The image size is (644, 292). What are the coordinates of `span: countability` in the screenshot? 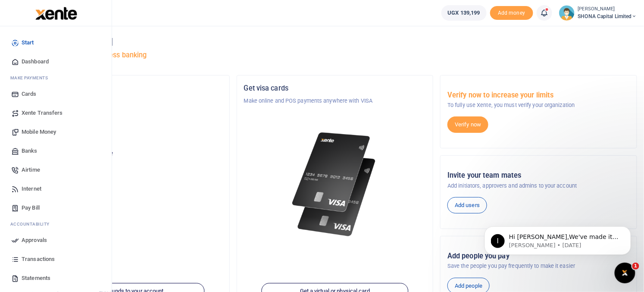 It's located at (33, 224).